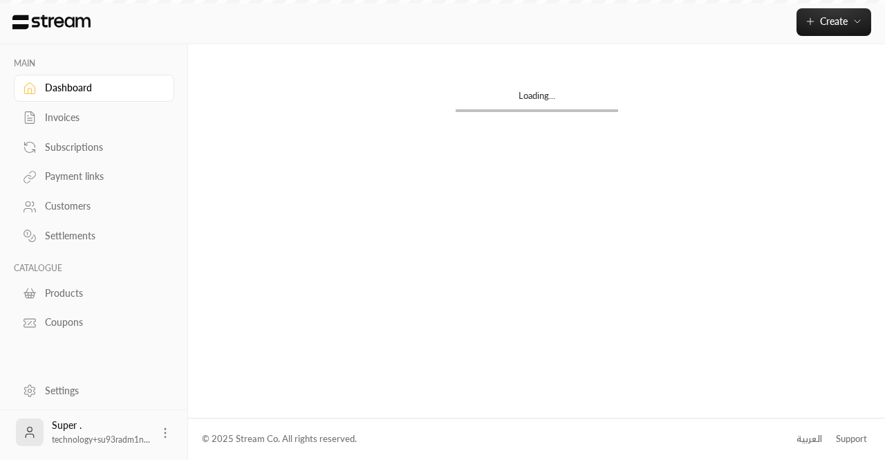 The width and height of the screenshot is (885, 460). What do you see at coordinates (94, 390) in the screenshot?
I see `a: Settings` at bounding box center [94, 390].